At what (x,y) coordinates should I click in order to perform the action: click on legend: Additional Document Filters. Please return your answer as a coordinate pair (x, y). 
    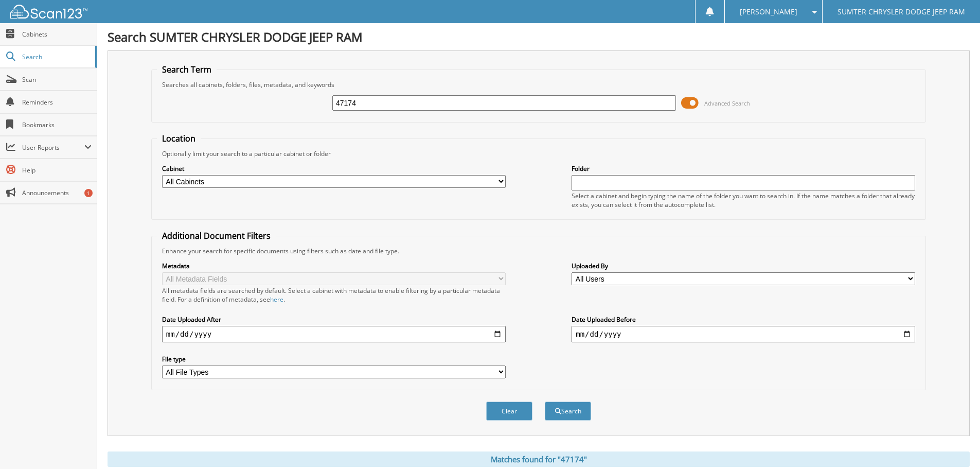
    Looking at the image, I should click on (216, 235).